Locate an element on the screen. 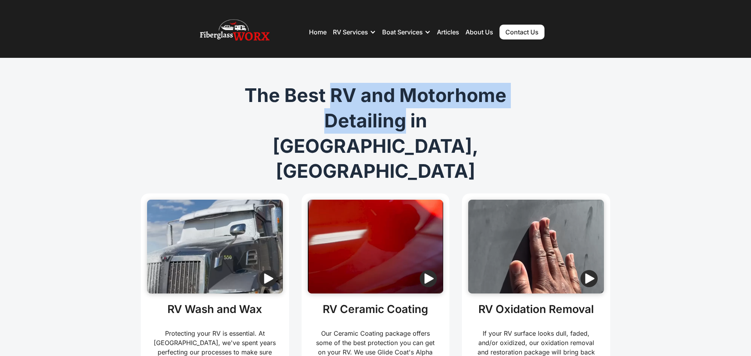 The width and height of the screenshot is (751, 356). a: Home is located at coordinates (318, 32).